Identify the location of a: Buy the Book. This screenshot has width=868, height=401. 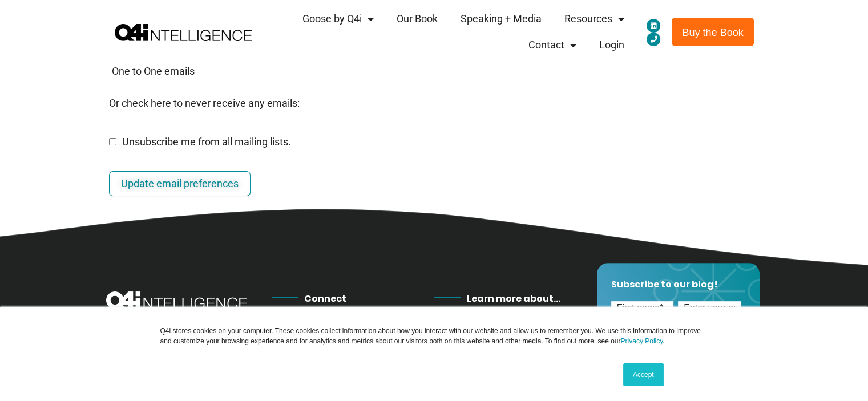
(712, 32).